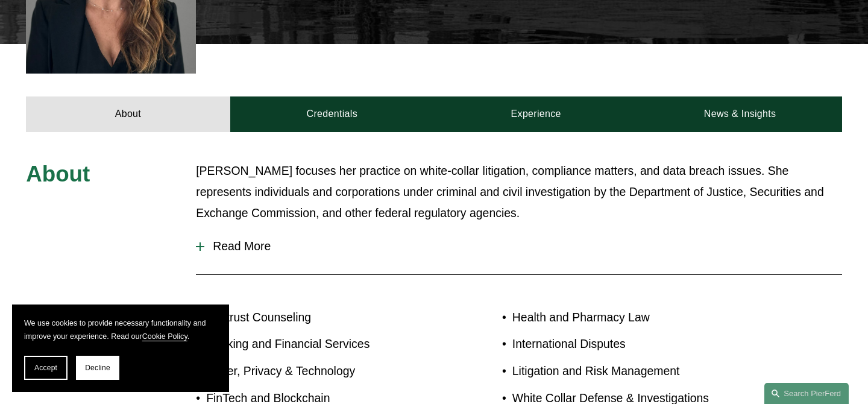 The image size is (868, 404). Describe the element at coordinates (320, 344) in the screenshot. I see `p: Banking and Financial Services` at that location.